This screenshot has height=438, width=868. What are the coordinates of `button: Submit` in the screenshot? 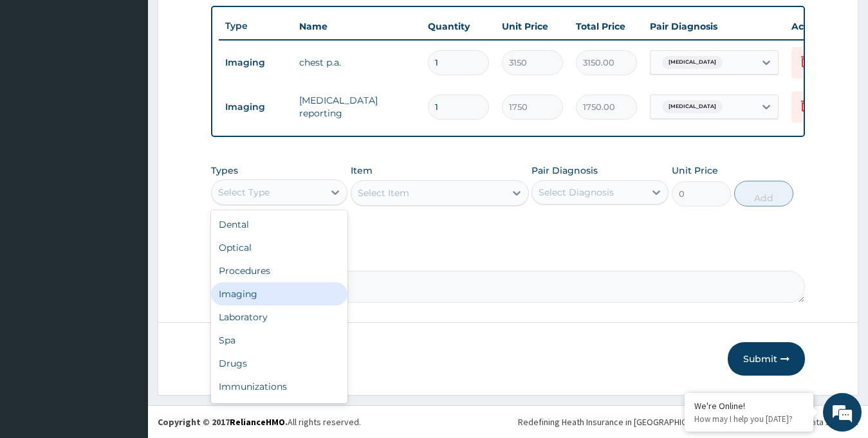 It's located at (766, 359).